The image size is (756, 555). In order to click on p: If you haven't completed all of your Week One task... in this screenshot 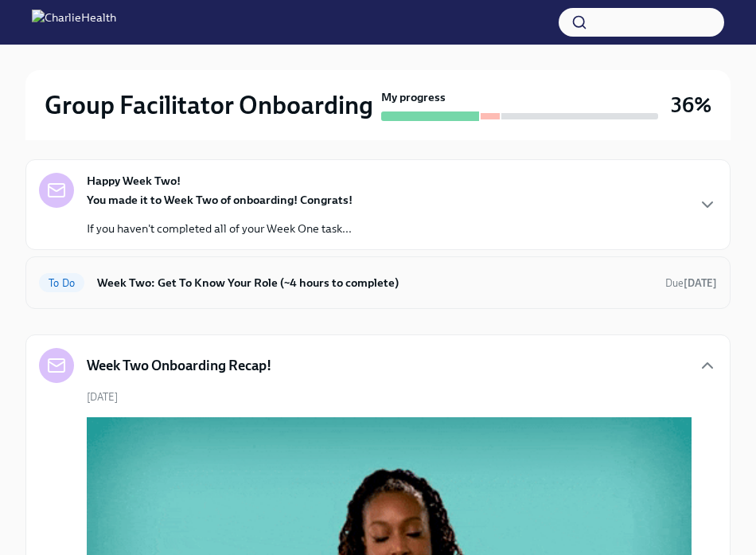, I will do `click(220, 229)`.